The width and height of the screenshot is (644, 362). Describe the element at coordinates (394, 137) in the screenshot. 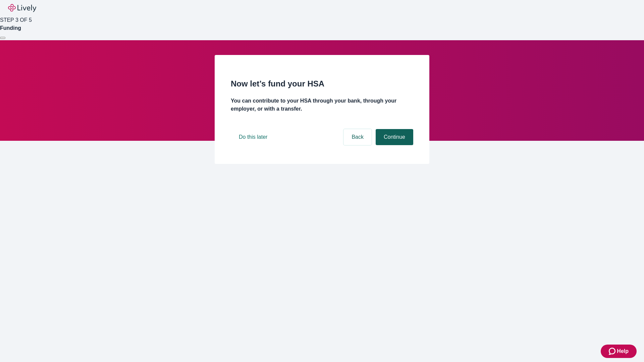

I see `button: Continue` at that location.